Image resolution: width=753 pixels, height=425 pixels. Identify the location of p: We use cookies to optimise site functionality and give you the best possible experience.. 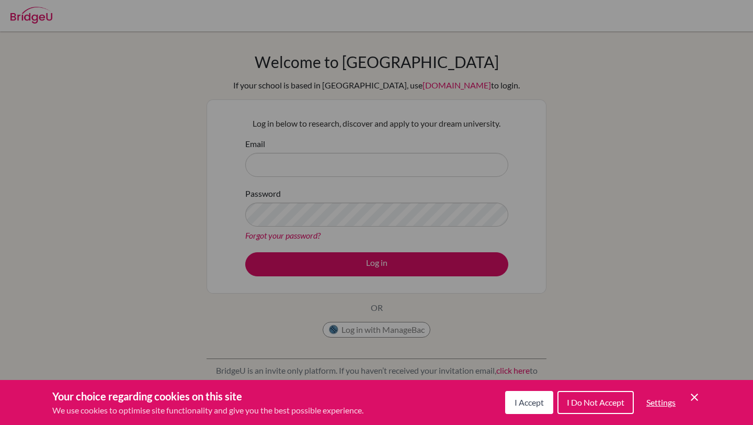
(208, 410).